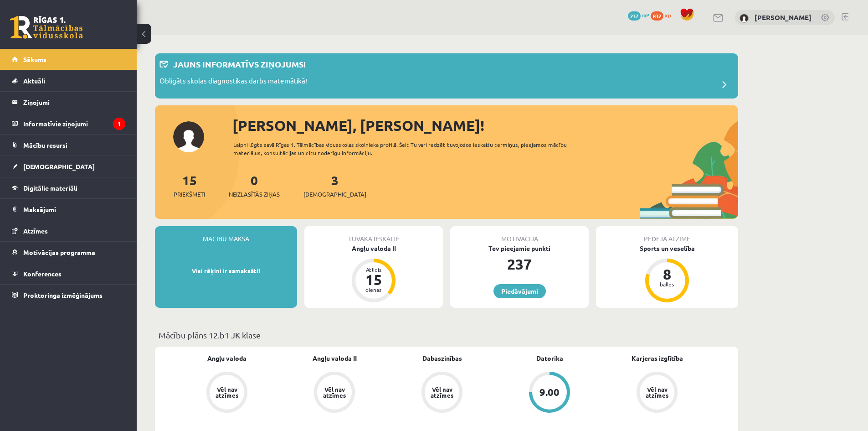 This screenshot has height=431, width=868. Describe the element at coordinates (69, 252) in the screenshot. I see `a: Motivācijas programma` at that location.